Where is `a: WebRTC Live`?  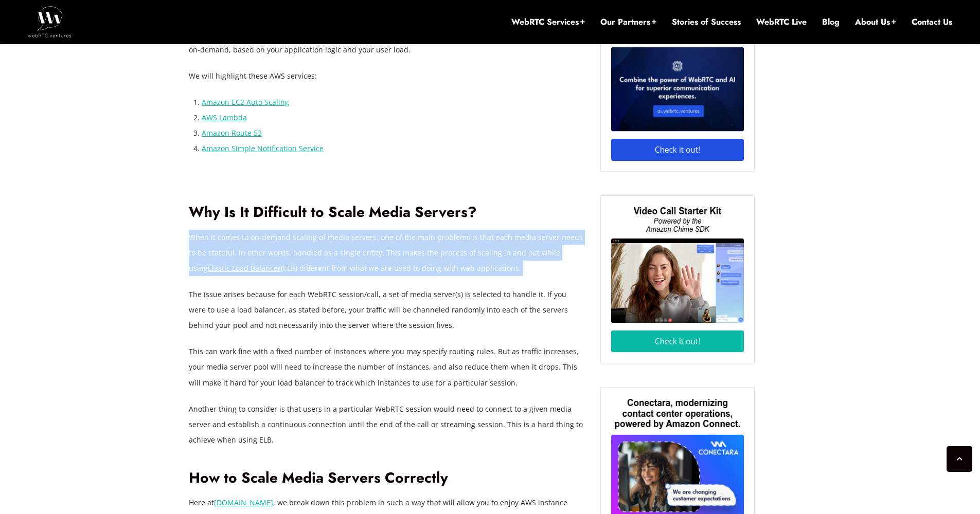
a: WebRTC Live is located at coordinates (781, 22).